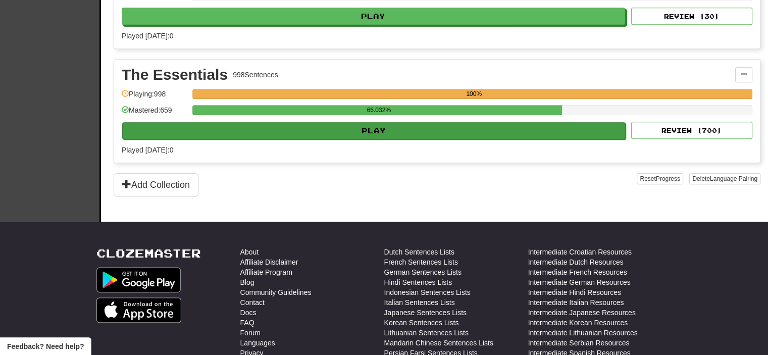 This screenshot has height=355, width=768. Describe the element at coordinates (139, 310) in the screenshot. I see `img: Get it on App Store` at that location.